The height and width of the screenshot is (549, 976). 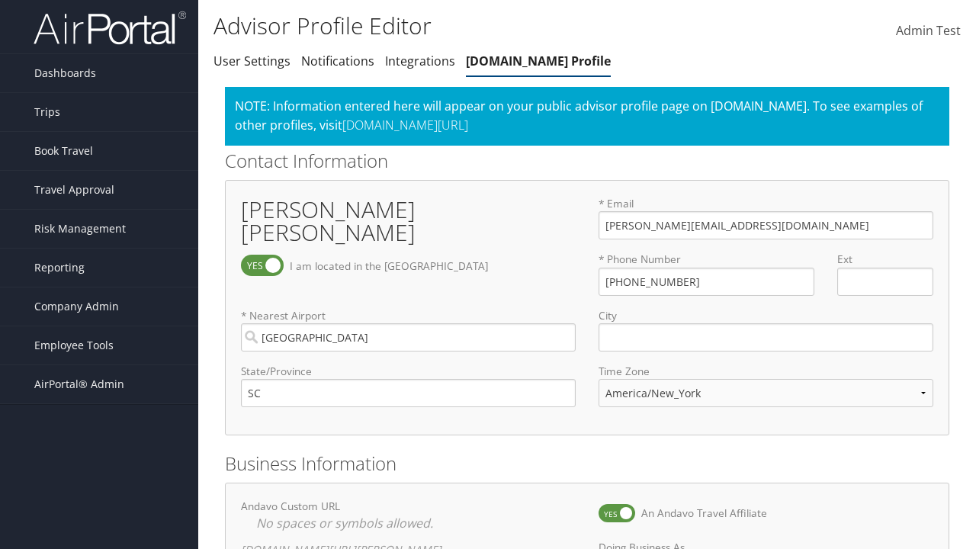 What do you see at coordinates (47, 112) in the screenshot?
I see `span: Trips` at bounding box center [47, 112].